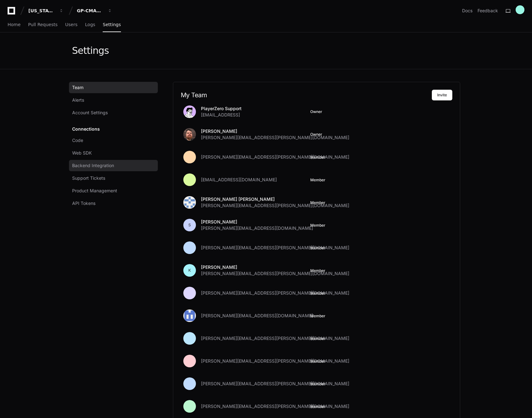  I want to click on div: Settings, so click(90, 51).